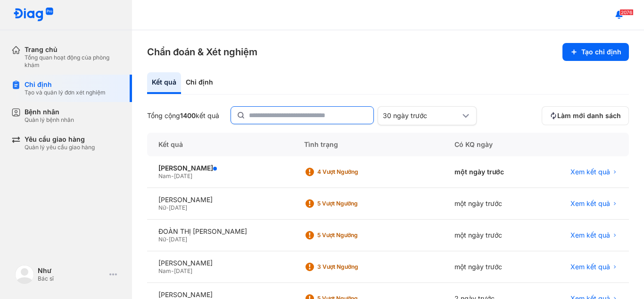  Describe the element at coordinates (368, 144) in the screenshot. I see `div: Tình trạng` at that location.